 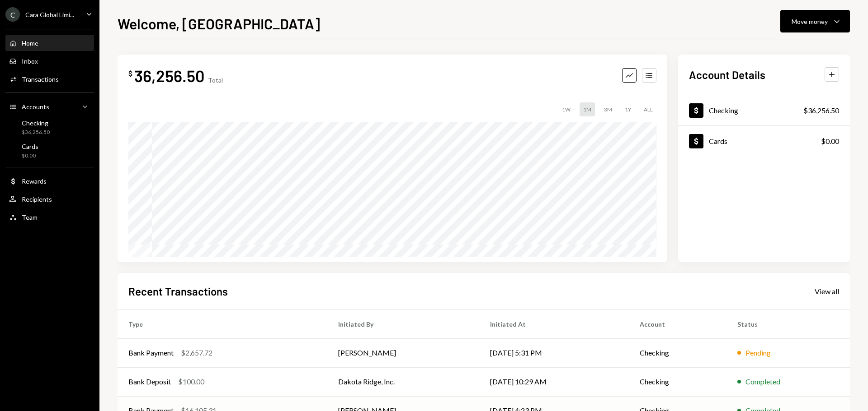 I want to click on td: Dakota Ridge, Inc., so click(x=403, y=382).